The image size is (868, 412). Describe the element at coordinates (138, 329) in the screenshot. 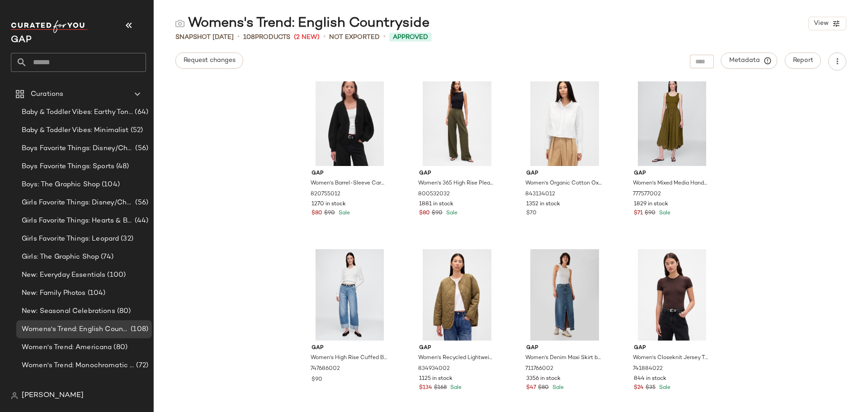

I see `span: (108)` at that location.